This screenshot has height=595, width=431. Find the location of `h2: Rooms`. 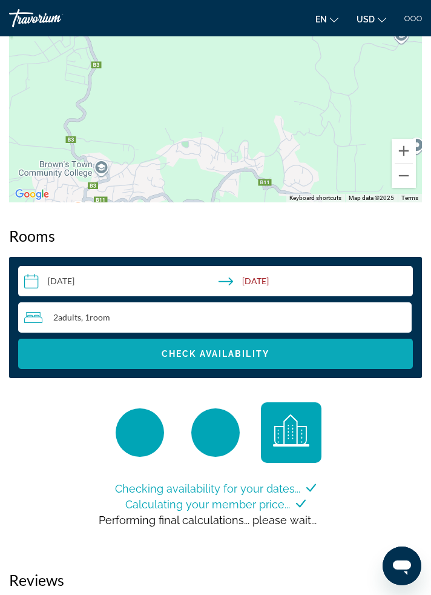

h2: Rooms is located at coordinates (216, 236).